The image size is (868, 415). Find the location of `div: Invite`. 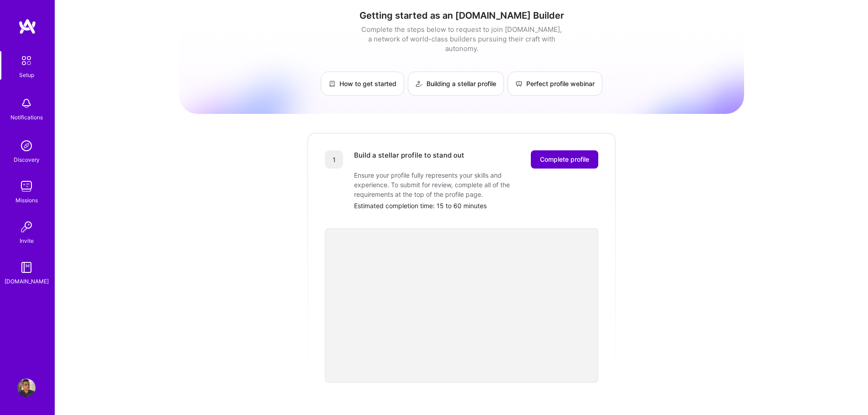

div: Invite is located at coordinates (26, 241).